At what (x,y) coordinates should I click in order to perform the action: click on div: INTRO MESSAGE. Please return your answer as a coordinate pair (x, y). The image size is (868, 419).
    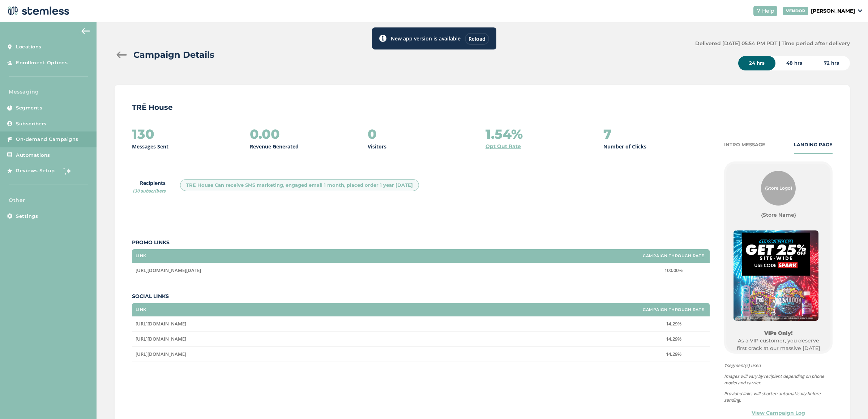
    Looking at the image, I should click on (745, 145).